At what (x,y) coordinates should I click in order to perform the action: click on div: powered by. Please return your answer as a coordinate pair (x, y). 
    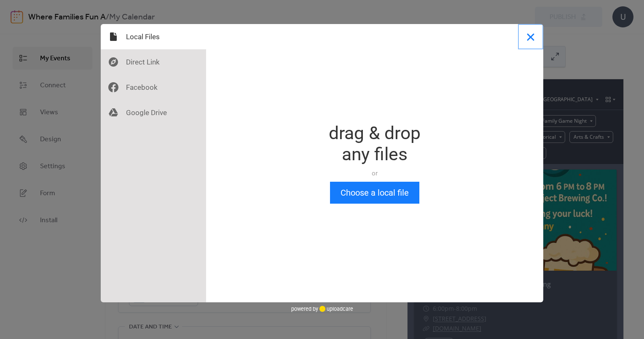
    Looking at the image, I should click on (322, 308).